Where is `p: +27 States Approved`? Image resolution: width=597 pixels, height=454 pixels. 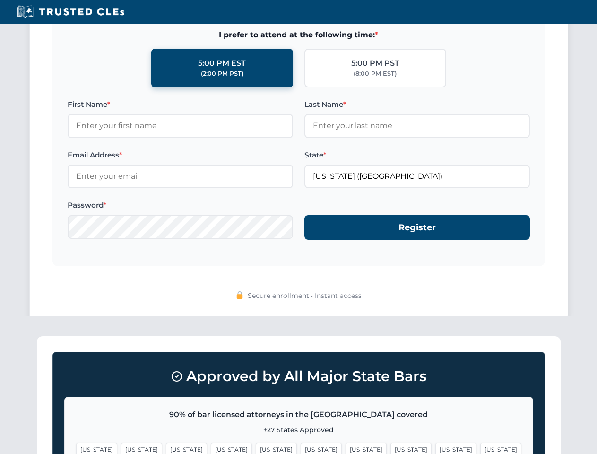 p: +27 States Approved is located at coordinates (299, 430).